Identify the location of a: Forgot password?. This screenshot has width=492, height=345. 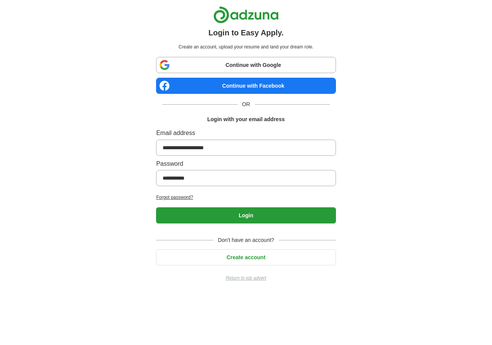
(246, 197).